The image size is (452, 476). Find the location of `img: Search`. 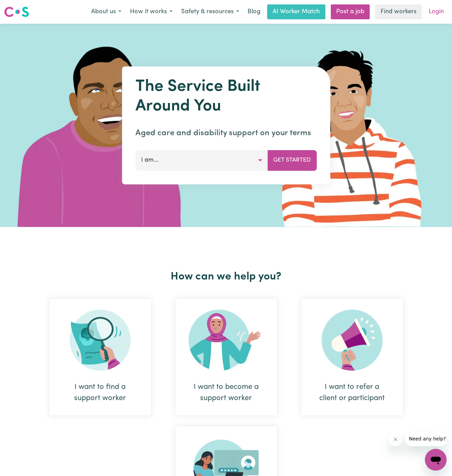

img: Search is located at coordinates (100, 340).